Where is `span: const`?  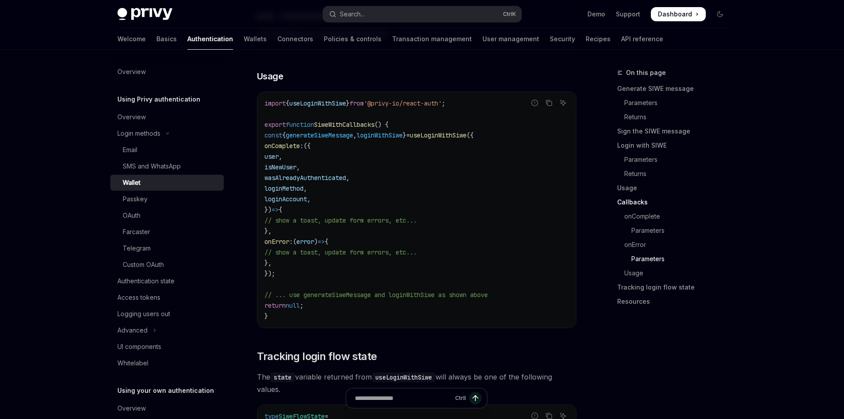
span: const is located at coordinates (273, 135).